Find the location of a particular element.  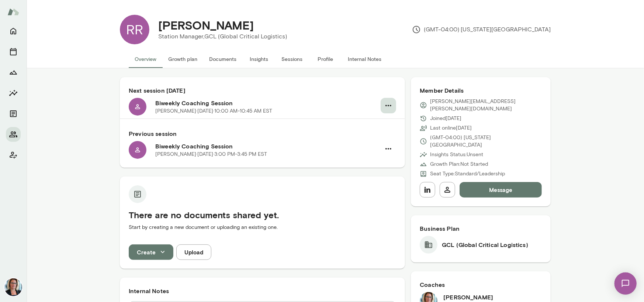

p: Growth Plan: Not Started is located at coordinates (459, 164).